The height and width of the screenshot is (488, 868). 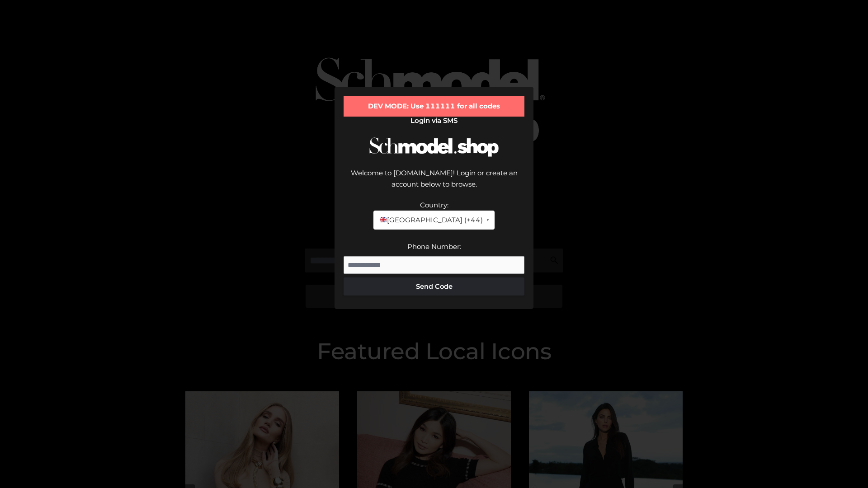 What do you see at coordinates (434, 106) in the screenshot?
I see `div: DEV MODE: Use 111111 for all codes` at bounding box center [434, 106].